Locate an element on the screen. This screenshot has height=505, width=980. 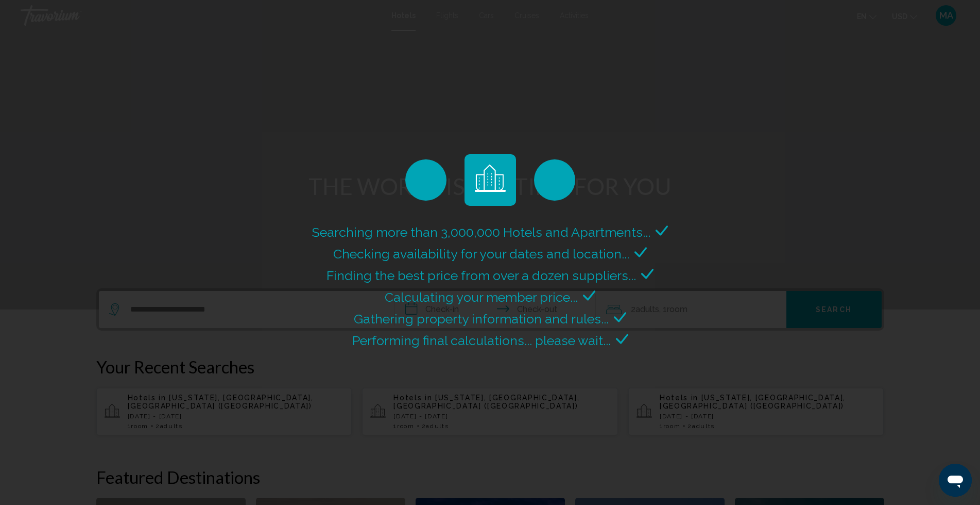
span: Searching more than 3,000,000 Hotels and Apartments... is located at coordinates (481, 232).